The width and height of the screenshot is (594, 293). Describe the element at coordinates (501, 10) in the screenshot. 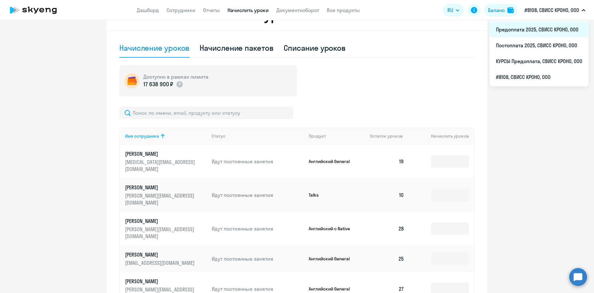

I see `button: Балансbalance` at that location.